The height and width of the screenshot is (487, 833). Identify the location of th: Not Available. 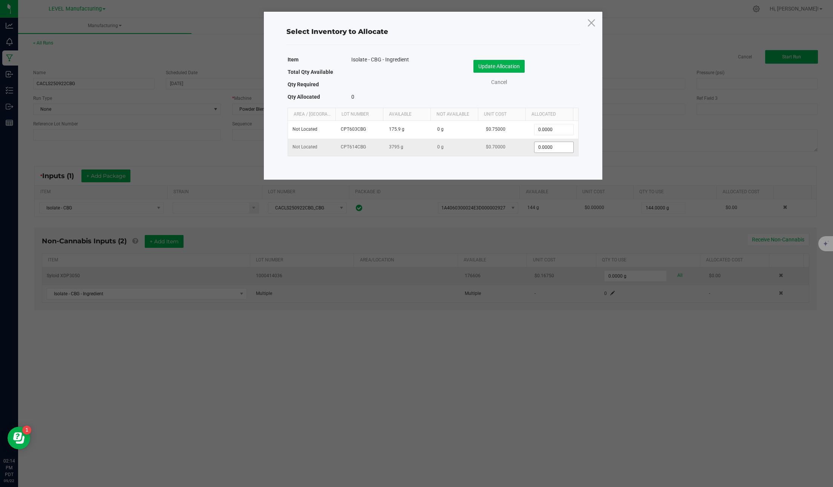
(454, 115).